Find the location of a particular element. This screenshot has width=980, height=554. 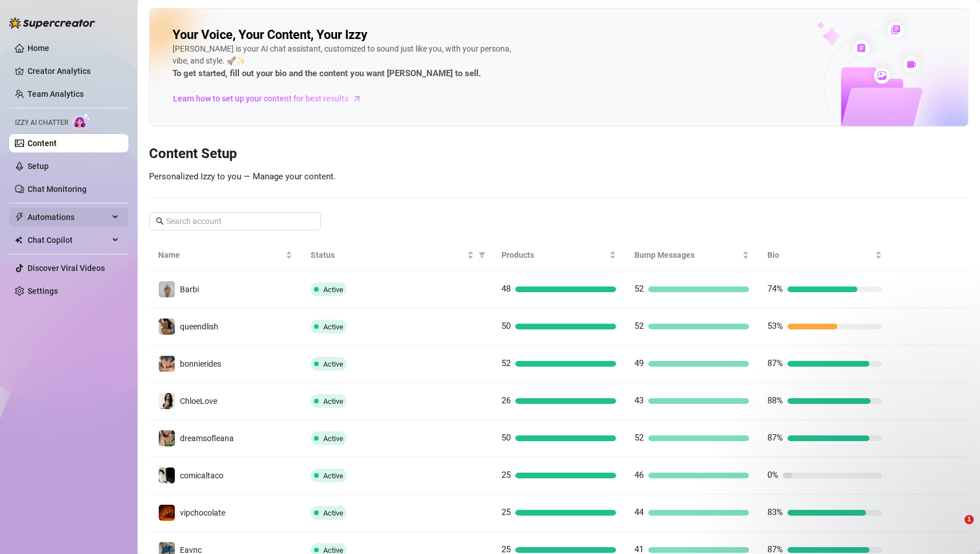

span: 26 is located at coordinates (505, 401).